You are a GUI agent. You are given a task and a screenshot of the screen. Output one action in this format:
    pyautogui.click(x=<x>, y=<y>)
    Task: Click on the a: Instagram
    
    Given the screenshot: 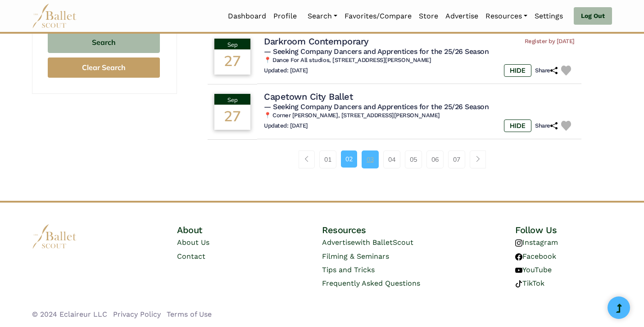 What is the action you would take?
    pyautogui.click(x=536, y=242)
    